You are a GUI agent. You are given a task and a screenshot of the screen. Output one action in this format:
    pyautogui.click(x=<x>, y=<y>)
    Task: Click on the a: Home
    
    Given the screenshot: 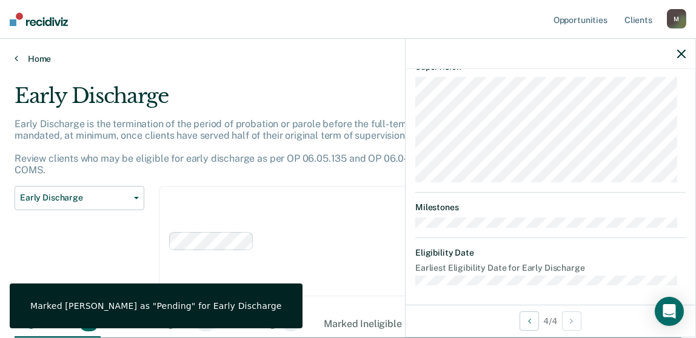 What is the action you would take?
    pyautogui.click(x=348, y=59)
    